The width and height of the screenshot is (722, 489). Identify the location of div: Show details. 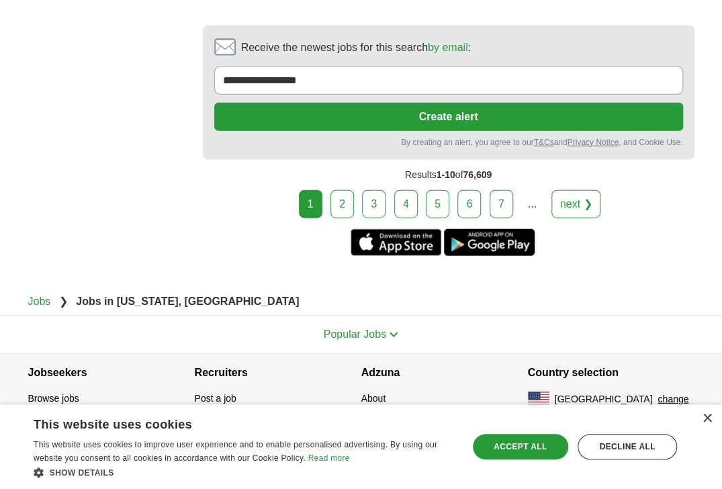
(244, 472).